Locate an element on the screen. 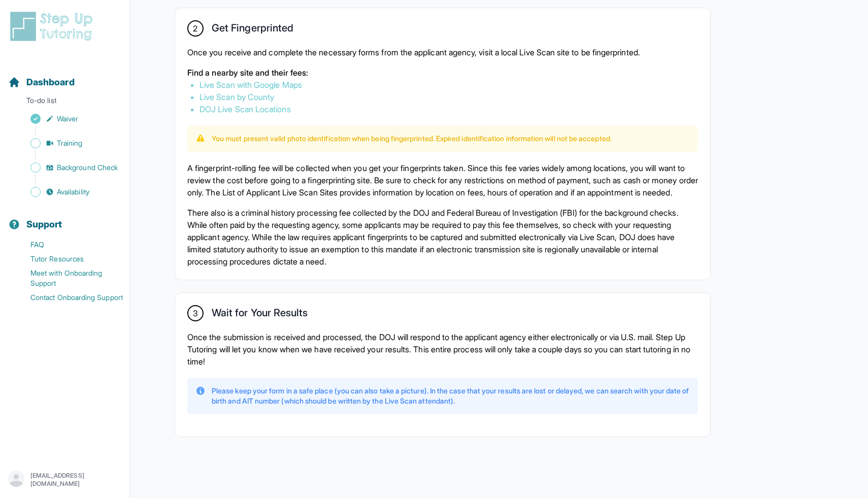 The width and height of the screenshot is (868, 498). button: Support is located at coordinates (64, 219).